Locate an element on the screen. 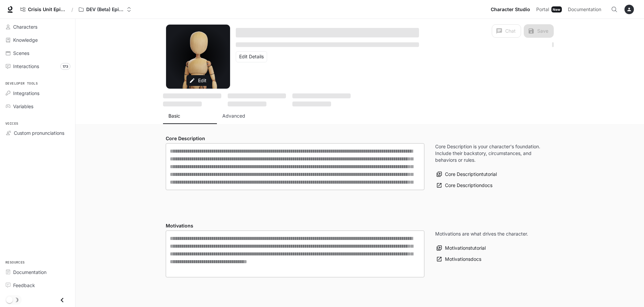 The image size is (644, 307). a: Crisis Unit Episode 1 is located at coordinates (43, 9).